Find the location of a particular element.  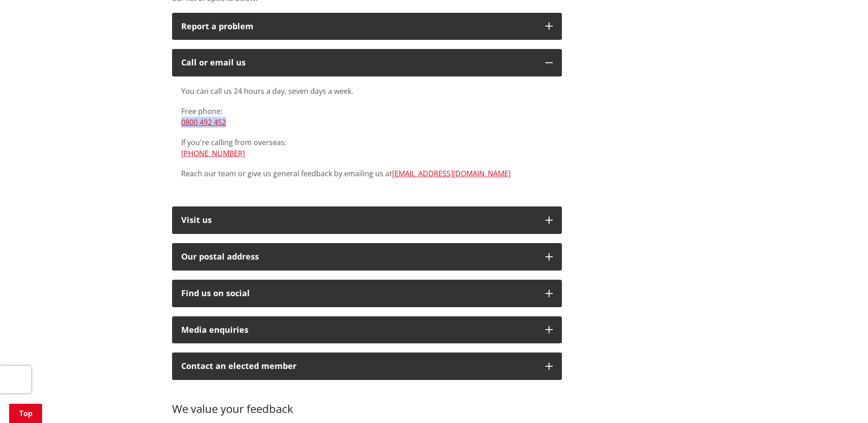

button: Contact an elected member is located at coordinates (367, 366).